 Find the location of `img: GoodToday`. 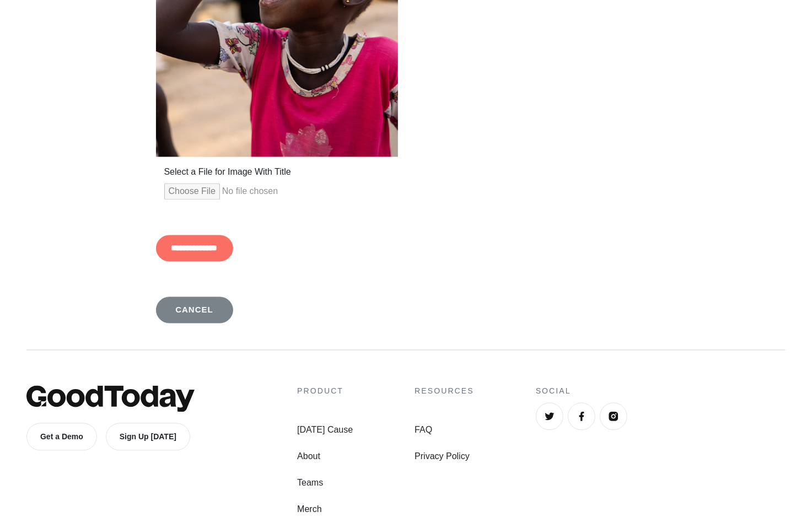

img: GoodToday is located at coordinates (111, 399).